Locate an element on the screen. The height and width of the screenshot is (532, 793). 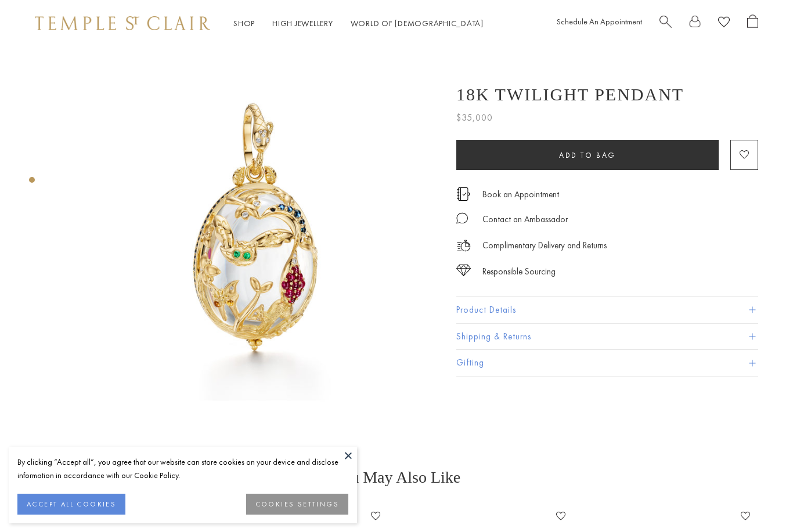
img: MessageIcon-01_2.svg is located at coordinates (462, 218).